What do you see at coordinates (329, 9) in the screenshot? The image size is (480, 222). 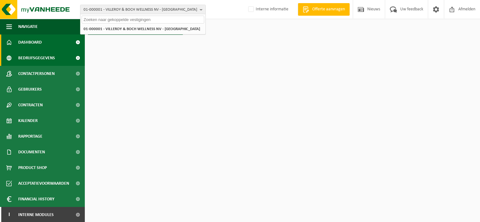 I see `span: Offerte aanvragen` at bounding box center [329, 9].